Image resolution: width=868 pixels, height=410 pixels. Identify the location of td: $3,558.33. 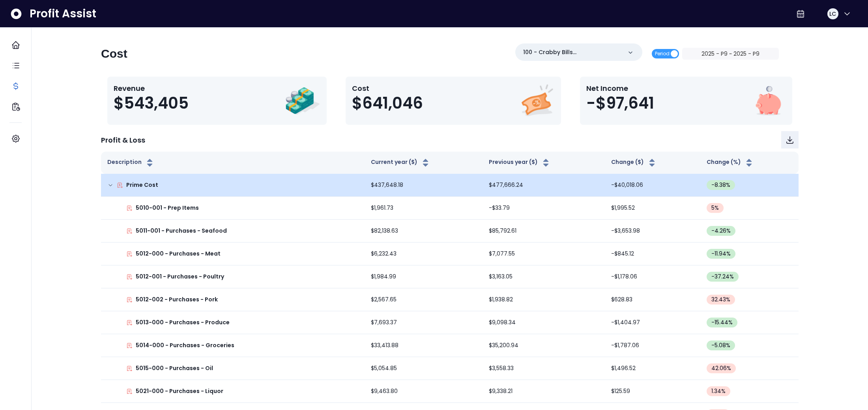
(543, 369).